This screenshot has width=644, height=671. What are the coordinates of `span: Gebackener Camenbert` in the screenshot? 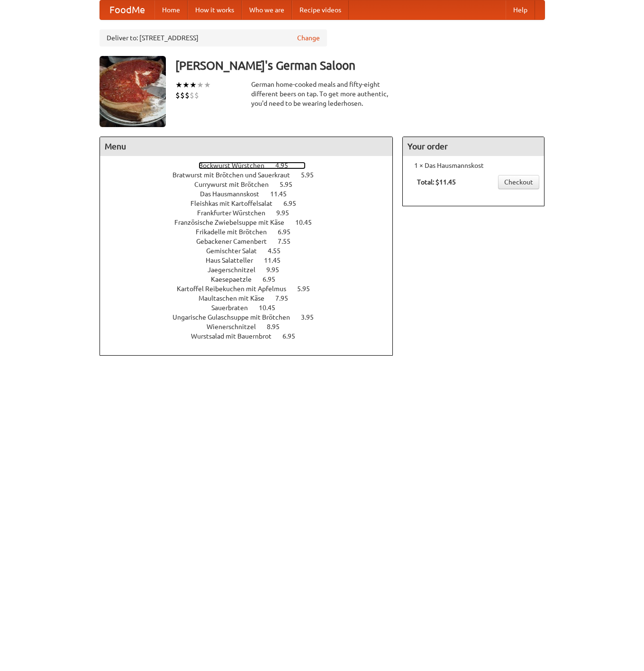 It's located at (237, 241).